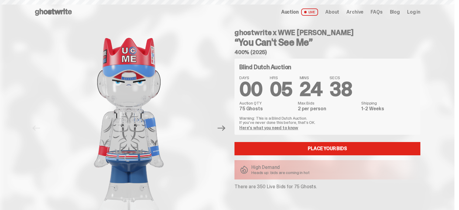 The width and height of the screenshot is (459, 210). I want to click on span: SECS, so click(340, 78).